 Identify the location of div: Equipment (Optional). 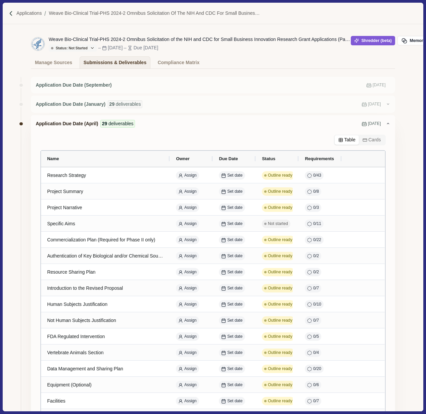
(105, 385).